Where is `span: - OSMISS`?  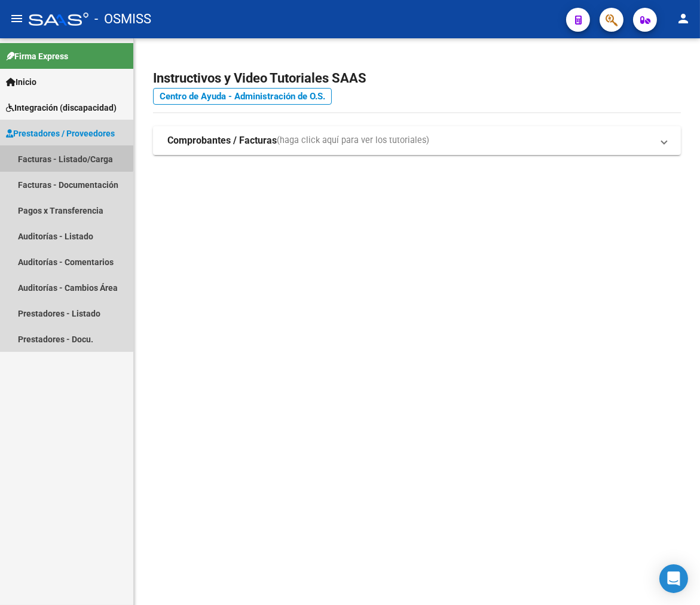
span: - OSMISS is located at coordinates (122, 19).